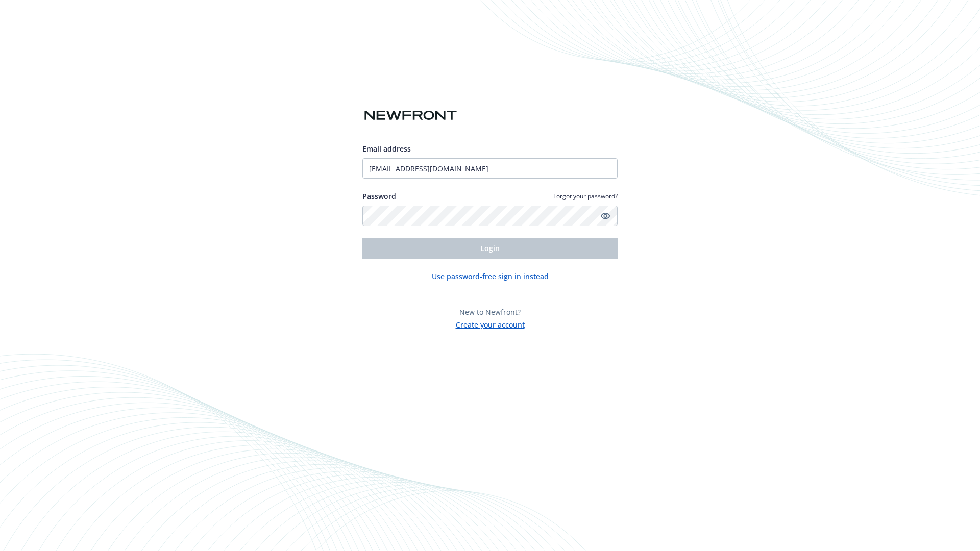  What do you see at coordinates (410, 115) in the screenshot?
I see `img: Newfront logo` at bounding box center [410, 115].